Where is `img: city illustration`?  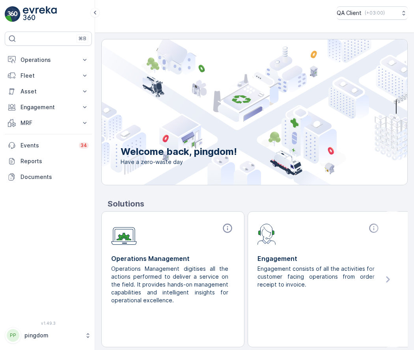 img: city illustration is located at coordinates (236, 112).